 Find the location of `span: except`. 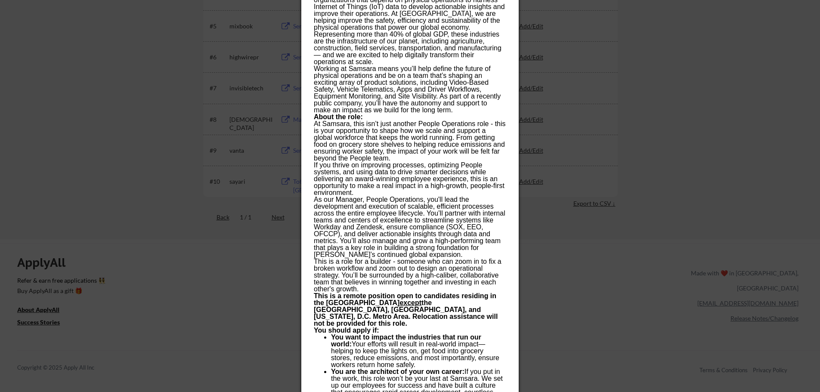

span: except is located at coordinates (410, 303).